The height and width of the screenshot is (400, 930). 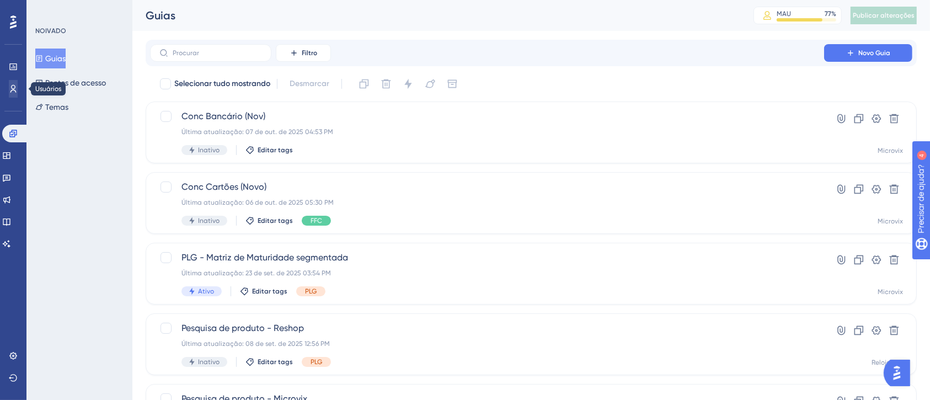 What do you see at coordinates (52, 107) in the screenshot?
I see `button: Temas` at bounding box center [52, 107].